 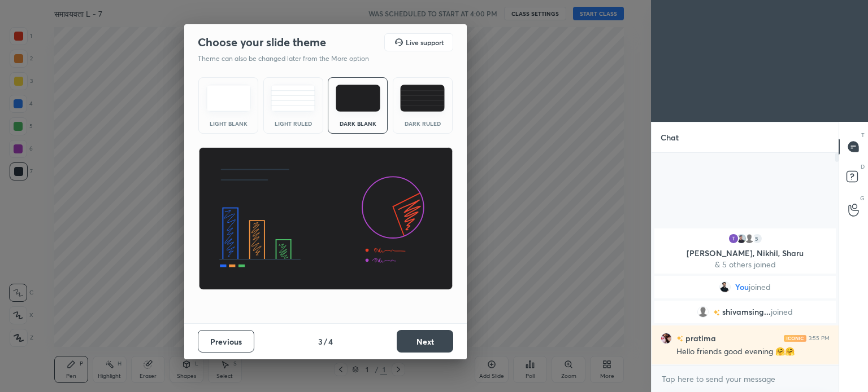 I want to click on img: lightRuledTheme.5fabf969.svg, so click(x=292, y=98).